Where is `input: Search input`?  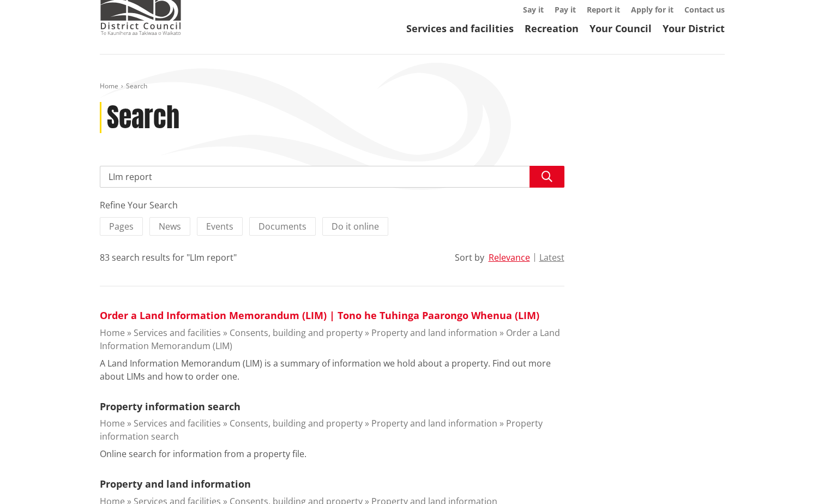
input: Search input is located at coordinates (332, 177).